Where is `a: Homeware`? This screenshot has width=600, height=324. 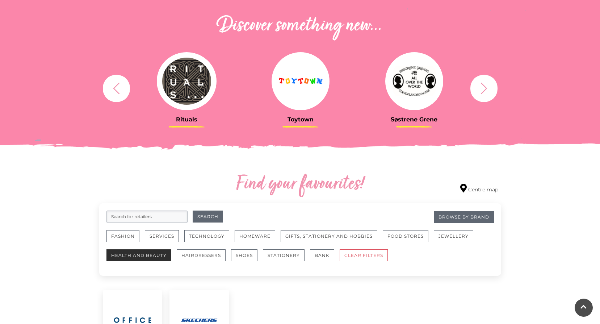
a: Homeware is located at coordinates (257, 239).